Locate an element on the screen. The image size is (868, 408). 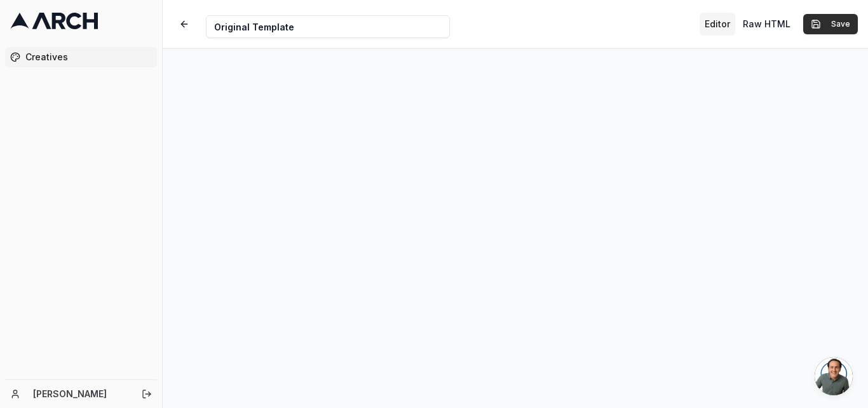
button: Log out is located at coordinates (147, 394).